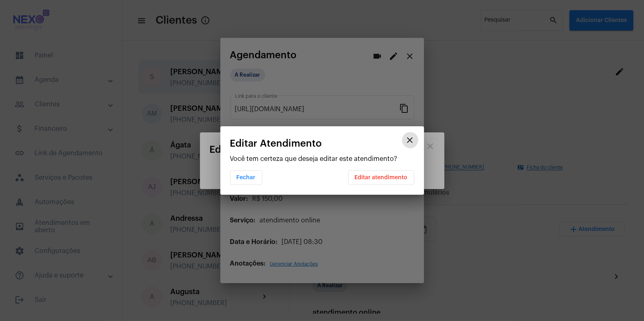 This screenshot has height=321, width=644. I want to click on mat-icon: close, so click(410, 140).